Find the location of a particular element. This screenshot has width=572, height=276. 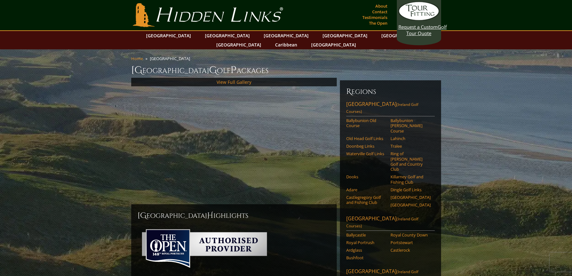

a: Portstewart is located at coordinates (410, 242).